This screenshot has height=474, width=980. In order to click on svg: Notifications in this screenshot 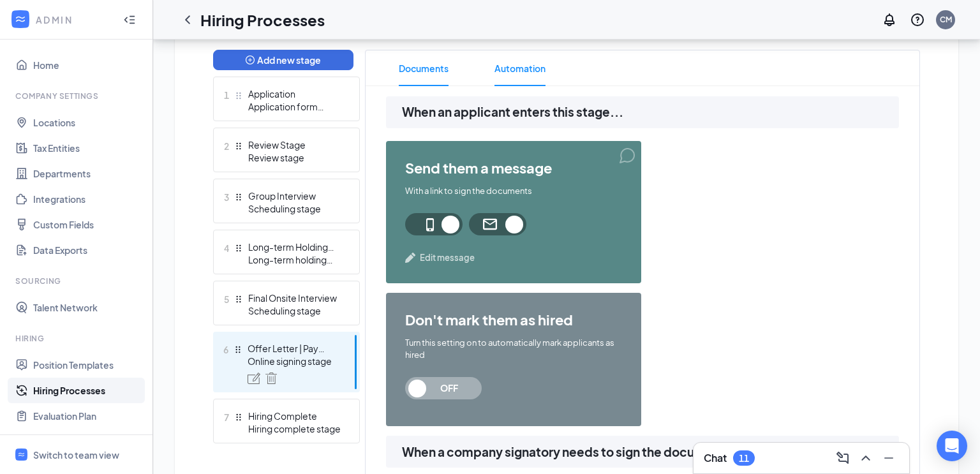, I will do `click(890, 20)`.